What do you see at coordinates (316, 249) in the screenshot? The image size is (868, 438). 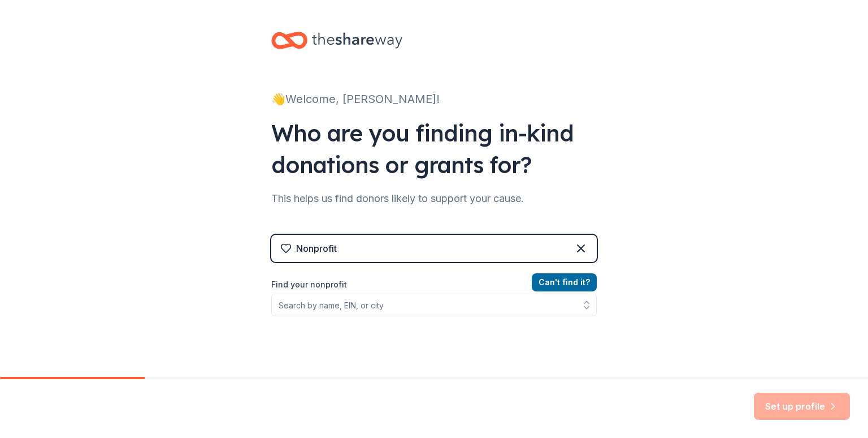 I see `div: Nonprofit` at bounding box center [316, 249].